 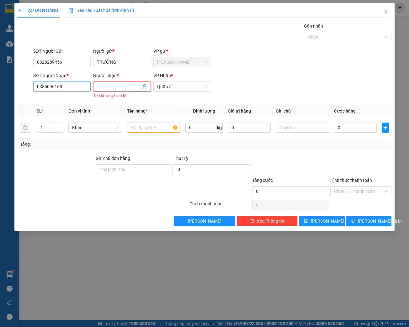 What do you see at coordinates (162, 76) in the screenshot?
I see `span: VP Nhận` at bounding box center [162, 76].